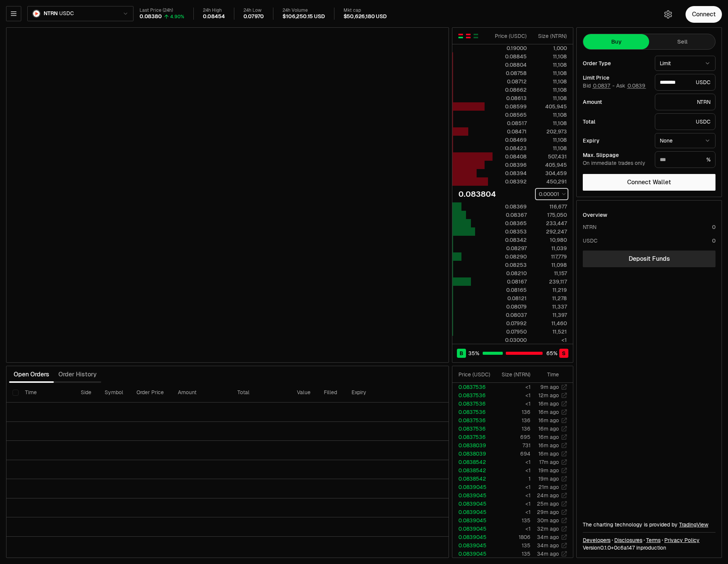 Image resolution: width=728 pixels, height=564 pixels. I want to click on a: Disclosures, so click(628, 540).